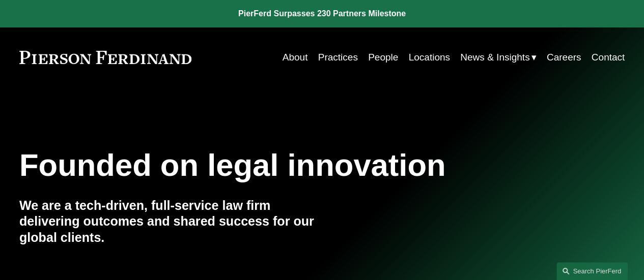 The height and width of the screenshot is (280, 644). I want to click on a: Contact, so click(608, 57).